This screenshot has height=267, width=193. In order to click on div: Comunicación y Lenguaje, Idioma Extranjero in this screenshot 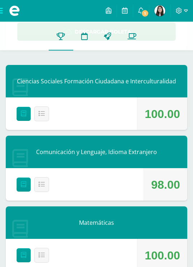, I will do `click(96, 152)`.